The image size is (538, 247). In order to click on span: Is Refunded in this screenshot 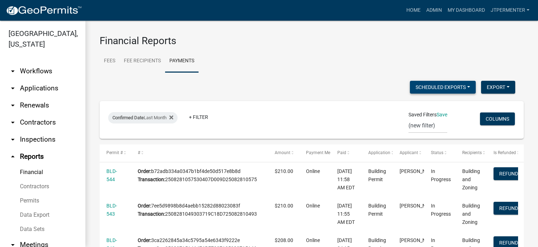, I will do `click(505, 153)`.